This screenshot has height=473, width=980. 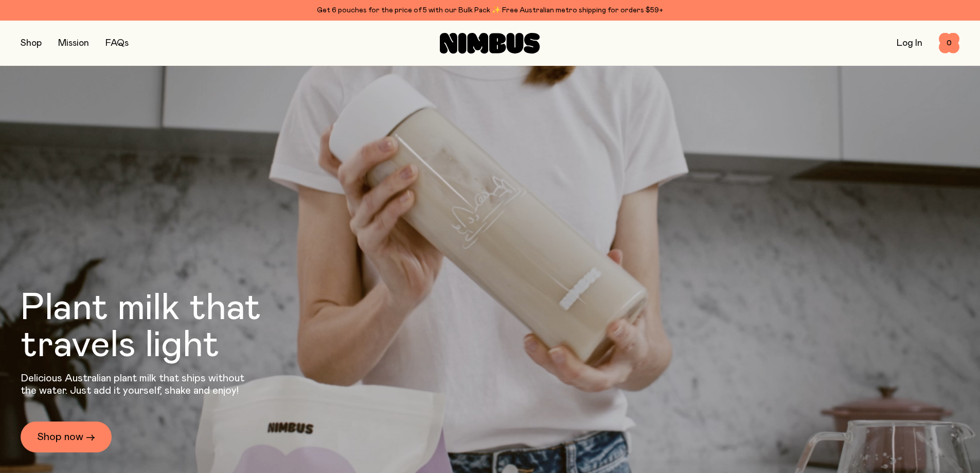 I want to click on a: Log In, so click(x=910, y=43).